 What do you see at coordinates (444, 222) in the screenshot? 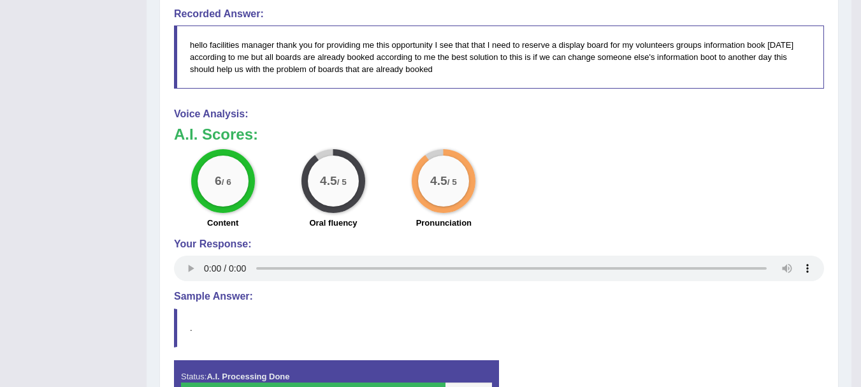
I see `label: Pronunciation` at bounding box center [444, 222].